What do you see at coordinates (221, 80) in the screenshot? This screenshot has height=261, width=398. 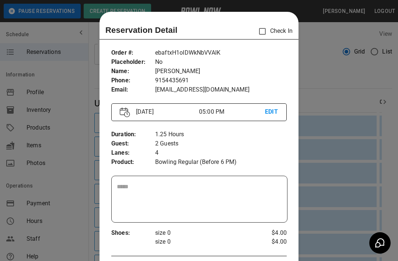 I see `p: 9154435691` at bounding box center [221, 80].